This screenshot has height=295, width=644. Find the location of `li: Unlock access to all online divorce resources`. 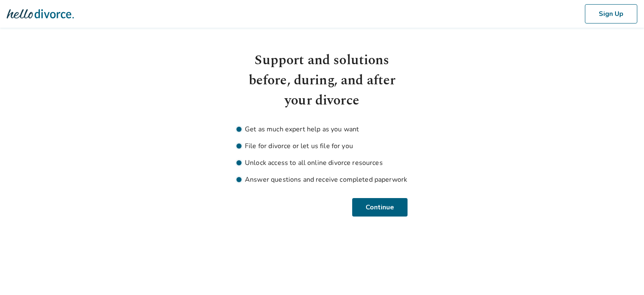

li: Unlock access to all online divorce resources is located at coordinates (322, 163).